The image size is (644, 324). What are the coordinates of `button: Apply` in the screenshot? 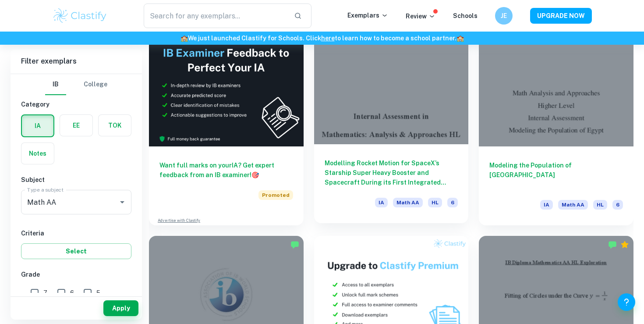 It's located at (121, 308).